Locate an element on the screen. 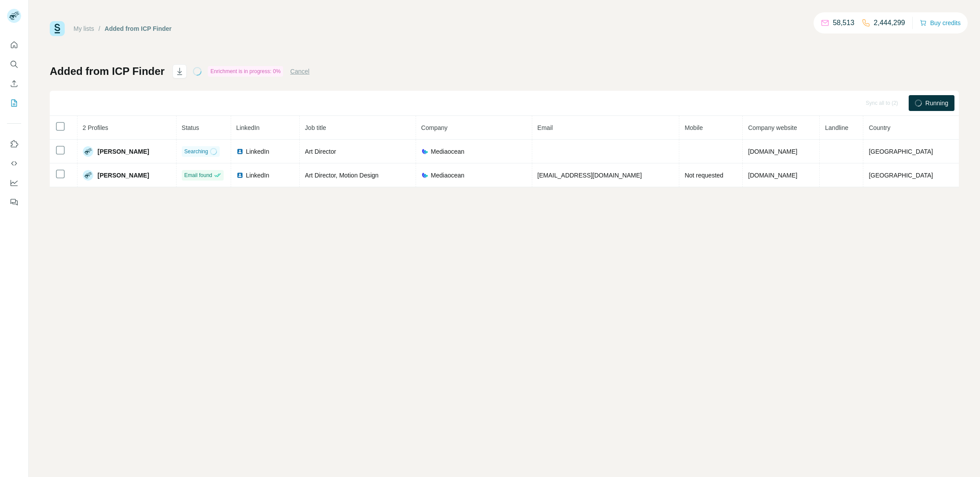 This screenshot has height=477, width=980. button: Use Surfe API is located at coordinates (14, 163).